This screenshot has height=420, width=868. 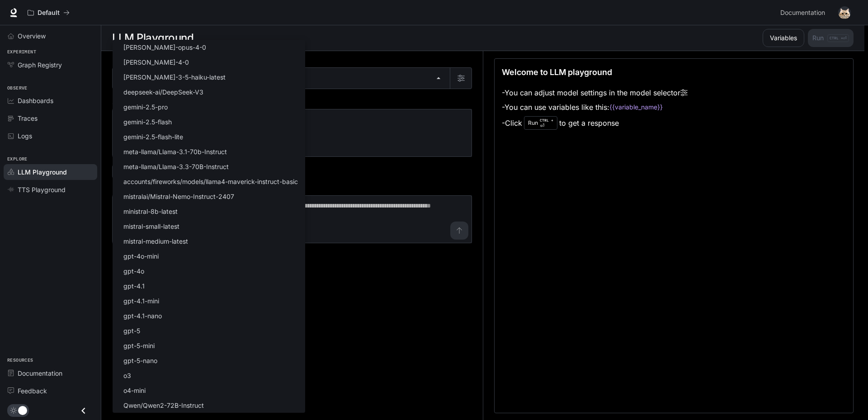 I want to click on p: gpt-4.1-mini, so click(x=141, y=300).